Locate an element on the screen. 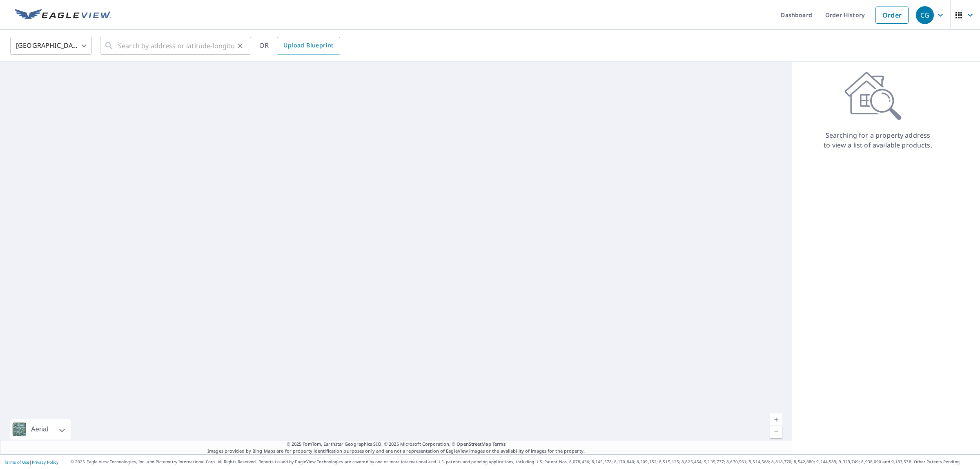  a: Order is located at coordinates (892, 15).